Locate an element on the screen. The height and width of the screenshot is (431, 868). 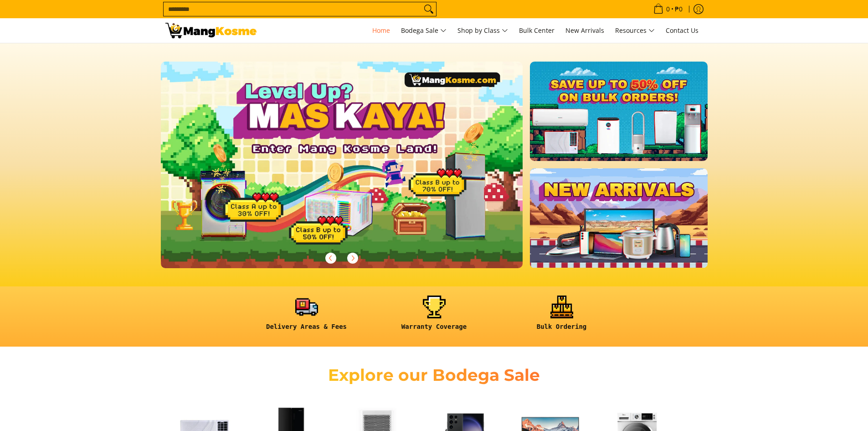
span: Bulk Center is located at coordinates (536, 30).